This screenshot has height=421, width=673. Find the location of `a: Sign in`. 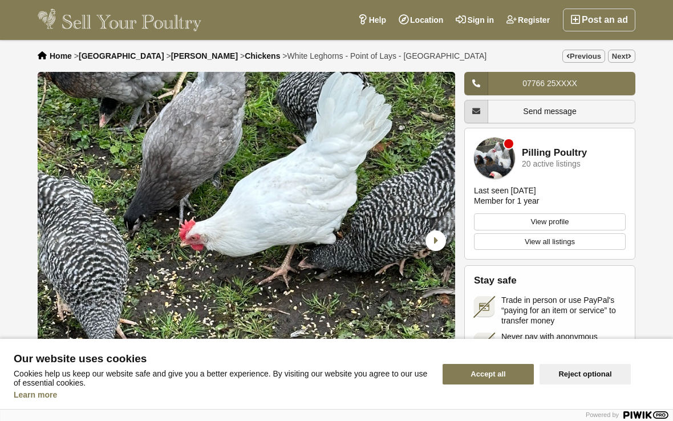

a: Sign in is located at coordinates (474, 20).